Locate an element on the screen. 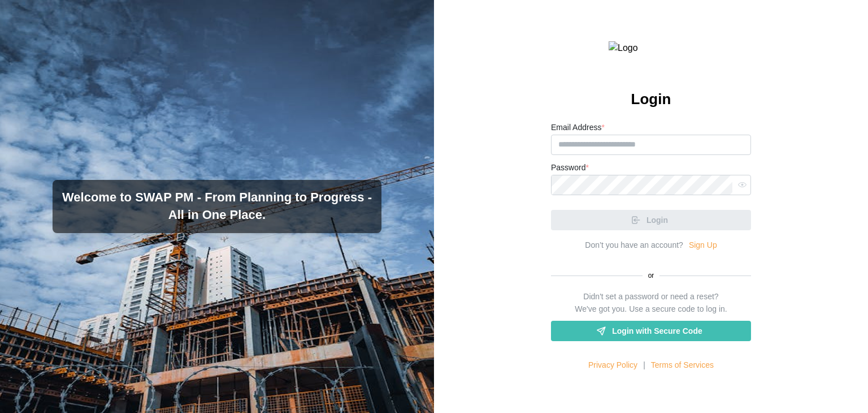 This screenshot has height=413, width=868. label: Email Address is located at coordinates (577, 128).